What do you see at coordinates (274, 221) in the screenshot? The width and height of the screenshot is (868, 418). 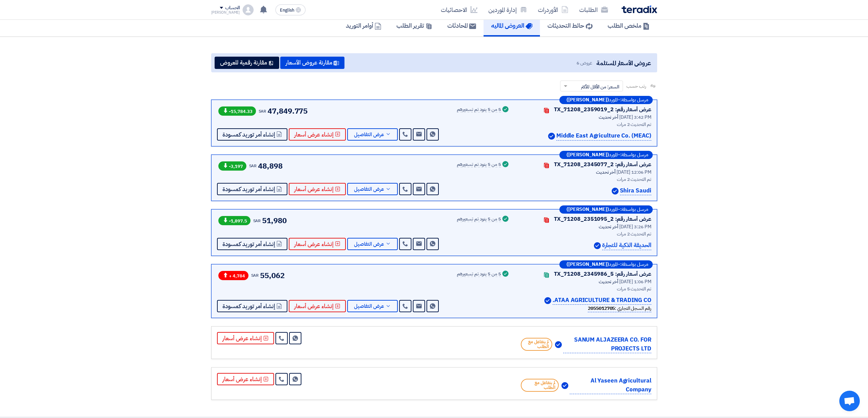 I see `span: 51,980` at bounding box center [274, 221].